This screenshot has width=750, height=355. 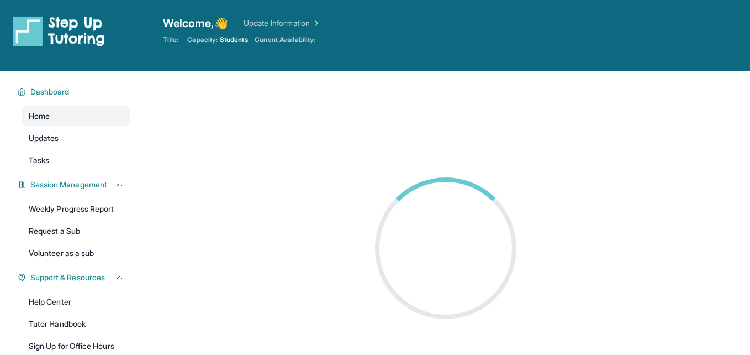 What do you see at coordinates (234, 40) in the screenshot?
I see `span: Students` at bounding box center [234, 40].